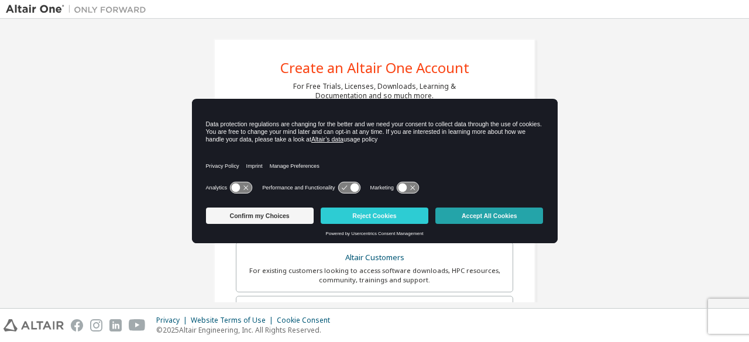 The width and height of the screenshot is (749, 342). Describe the element at coordinates (96, 325) in the screenshot. I see `img: instagram.svg` at that location.